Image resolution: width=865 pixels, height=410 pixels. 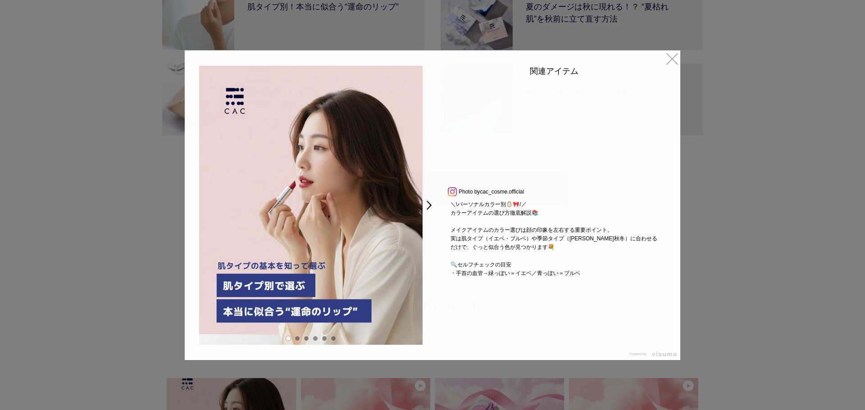 What do you see at coordinates (604, 96) in the screenshot?
I see `h3: 寝苦しい夜にサヨナラ！快眠を叶える5つのポイント` at bounding box center [604, 96].